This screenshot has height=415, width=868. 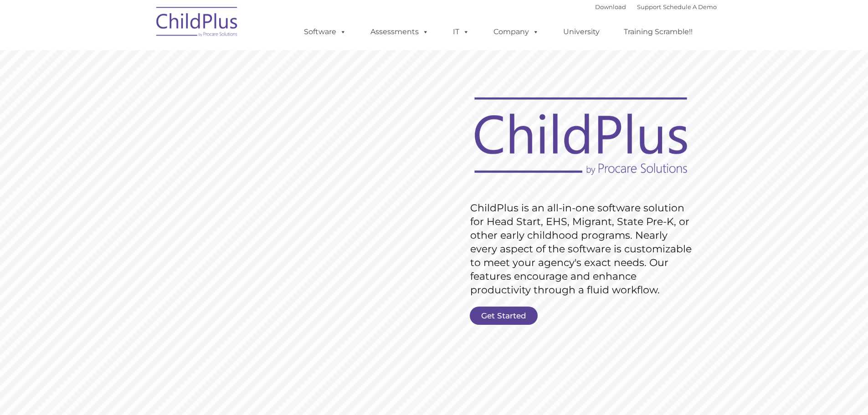 What do you see at coordinates (583, 249) in the screenshot?
I see `rs-layer: ChildPlus is an all-in-one software solution for Head Start, EHS, Migrant, State Pre-K, or other ...` at bounding box center [583, 249].